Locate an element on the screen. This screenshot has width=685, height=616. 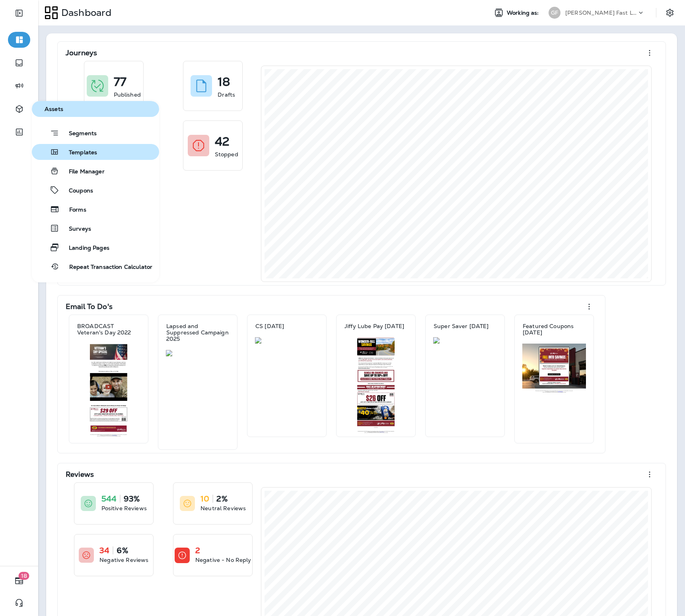
span: Forms is located at coordinates (73, 210).